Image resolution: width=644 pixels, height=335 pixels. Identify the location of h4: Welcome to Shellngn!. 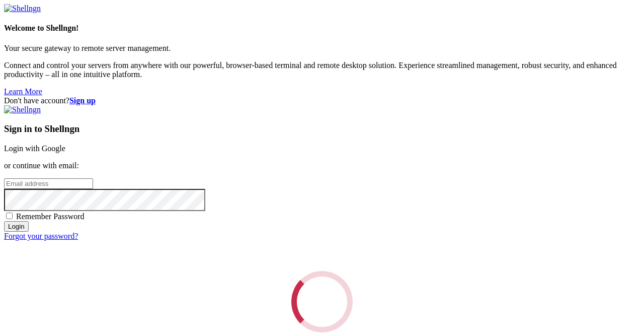
(322, 28).